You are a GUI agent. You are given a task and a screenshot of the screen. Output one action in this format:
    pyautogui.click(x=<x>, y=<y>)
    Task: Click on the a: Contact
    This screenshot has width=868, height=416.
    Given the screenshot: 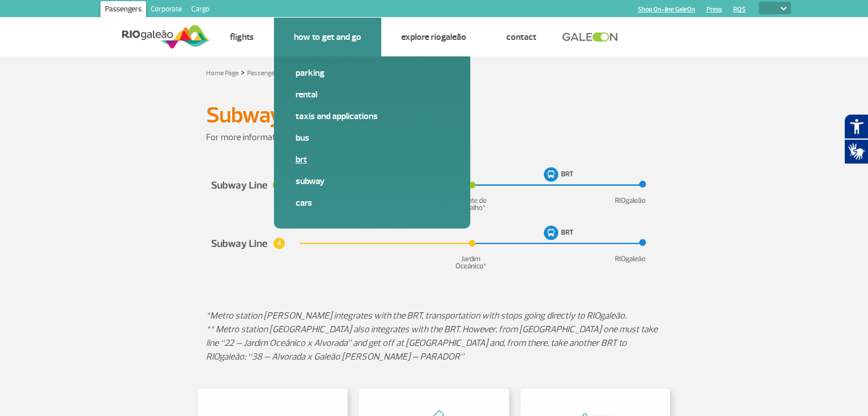 What is the action you would take?
    pyautogui.click(x=521, y=37)
    